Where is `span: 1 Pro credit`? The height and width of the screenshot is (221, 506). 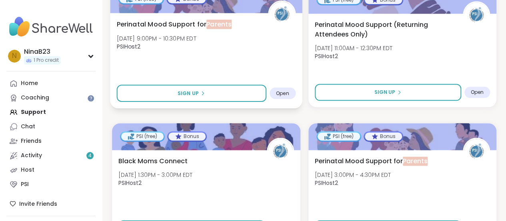
span: 1 Pro credit is located at coordinates (46, 60).